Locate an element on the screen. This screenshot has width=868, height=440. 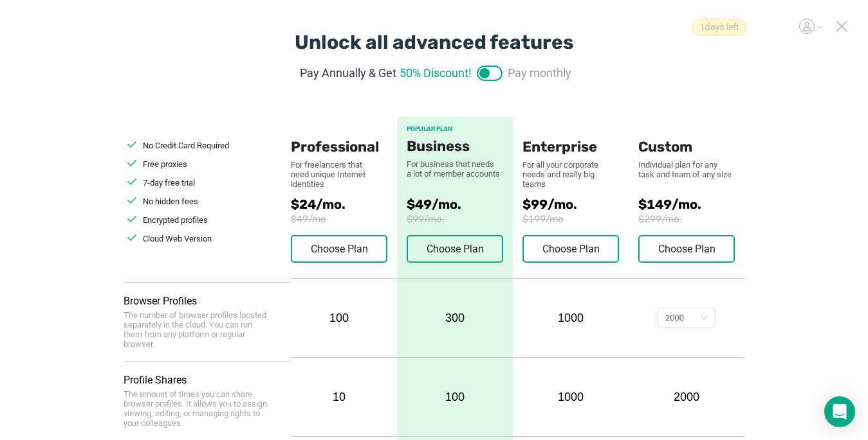
span: 50% Discount! is located at coordinates (436, 73).